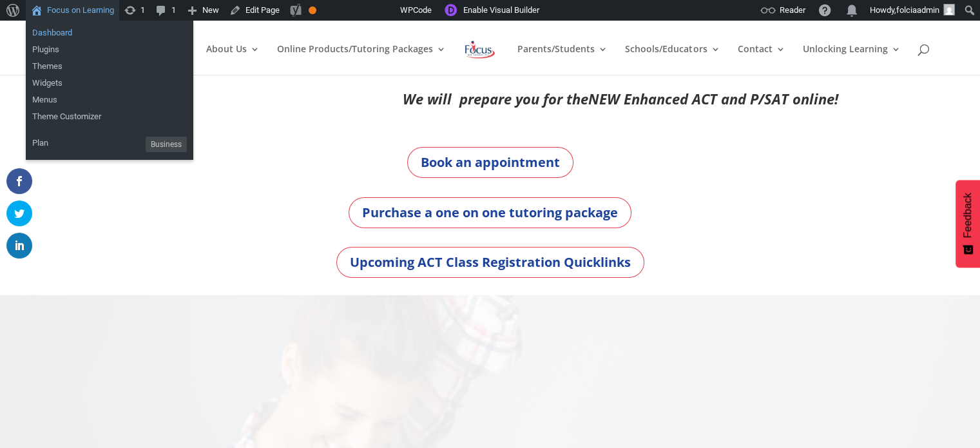 The image size is (980, 448). Describe the element at coordinates (480, 50) in the screenshot. I see `img: Focus on Learning` at that location.